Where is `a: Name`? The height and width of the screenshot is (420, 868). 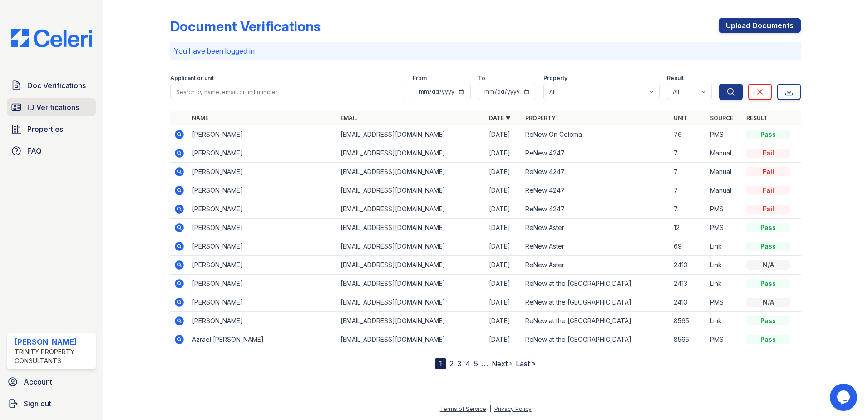
a: Name is located at coordinates (201, 118).